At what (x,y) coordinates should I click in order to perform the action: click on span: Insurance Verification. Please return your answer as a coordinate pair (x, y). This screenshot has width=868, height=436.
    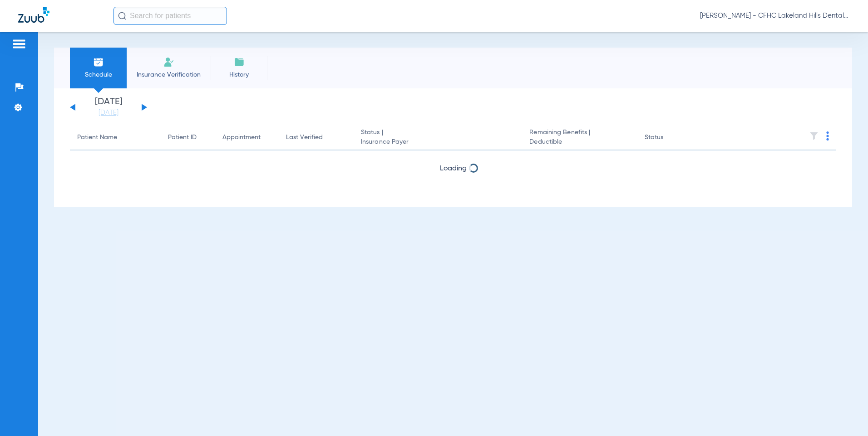
    Looking at the image, I should click on (168, 75).